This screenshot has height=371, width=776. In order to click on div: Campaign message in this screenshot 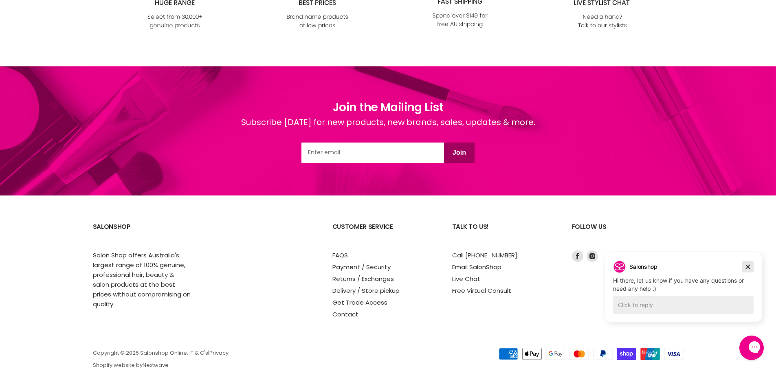, I will do `click(84, 36)`.